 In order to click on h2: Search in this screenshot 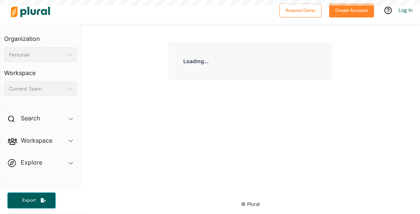, I will do `click(30, 118)`.